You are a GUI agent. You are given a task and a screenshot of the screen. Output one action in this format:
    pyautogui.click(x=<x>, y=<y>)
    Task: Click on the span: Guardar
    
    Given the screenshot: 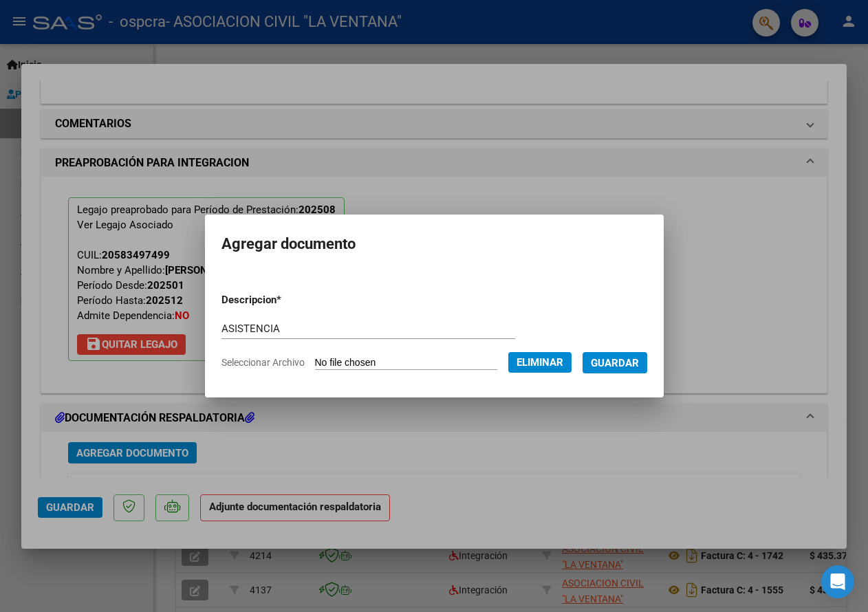 What is the action you would take?
    pyautogui.click(x=615, y=363)
    